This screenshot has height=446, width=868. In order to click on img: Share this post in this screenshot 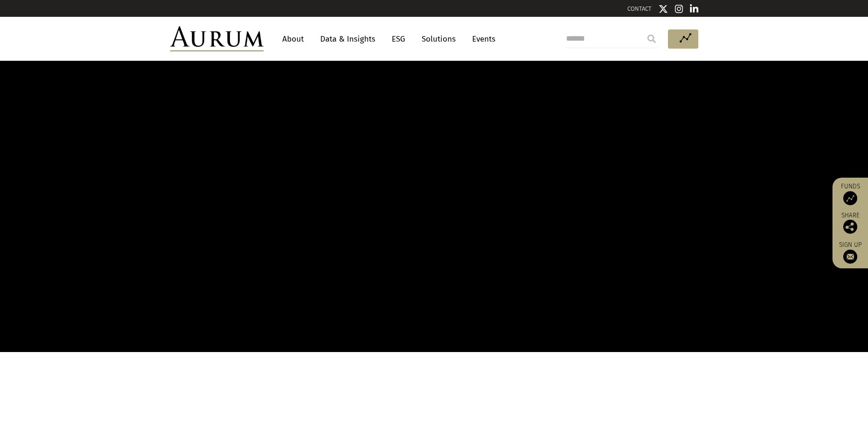, I will do `click(850, 227)`.